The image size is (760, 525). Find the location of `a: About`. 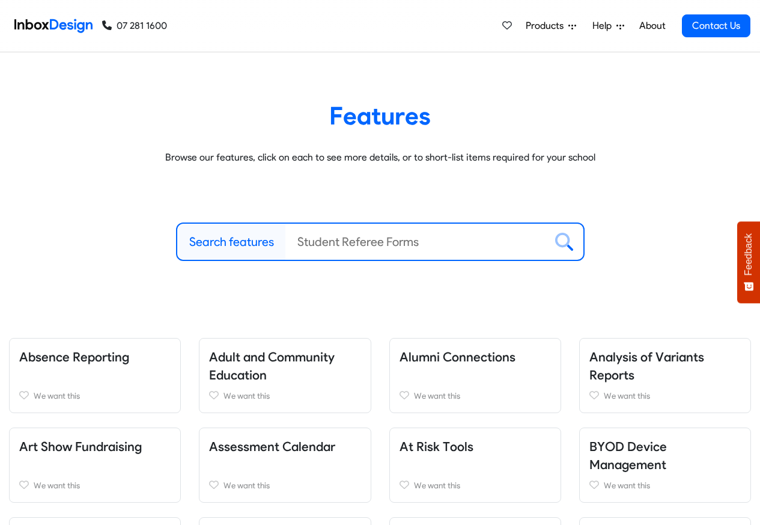

a: About is located at coordinates (652, 26).